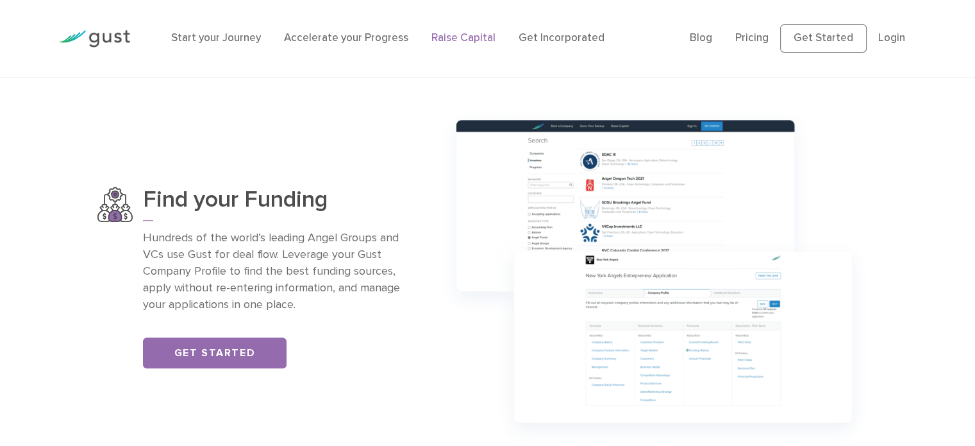 Image resolution: width=975 pixels, height=446 pixels. Describe the element at coordinates (562, 38) in the screenshot. I see `a: Get Incorporated` at that location.